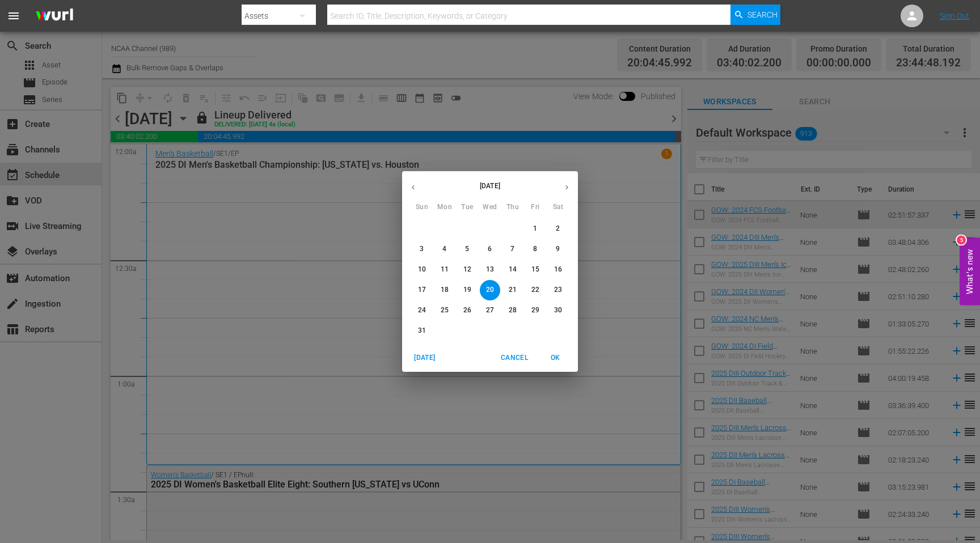 This screenshot has width=980, height=543. What do you see at coordinates (513, 290) in the screenshot?
I see `p: 21` at bounding box center [513, 290].